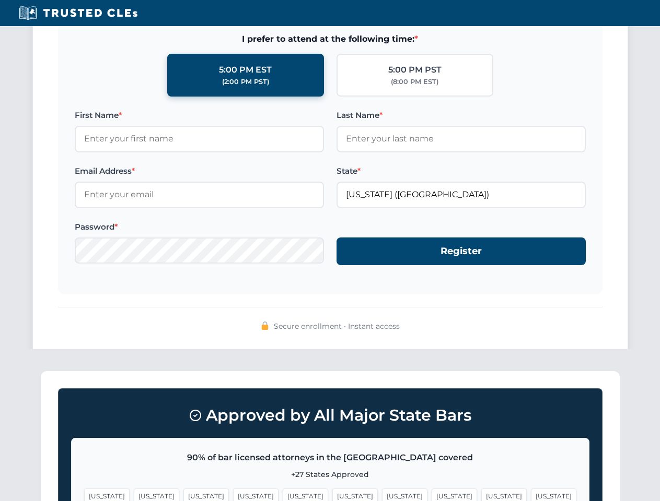 The width and height of the screenshot is (660, 501). What do you see at coordinates (78, 13) in the screenshot?
I see `img: Trusted CLEs` at bounding box center [78, 13].